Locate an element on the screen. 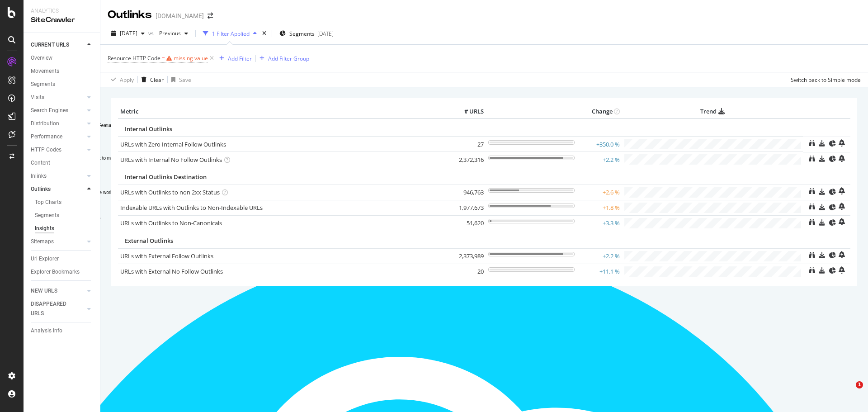 The height and width of the screenshot is (412, 868). span: Resource HTTP Code is located at coordinates (134, 58).